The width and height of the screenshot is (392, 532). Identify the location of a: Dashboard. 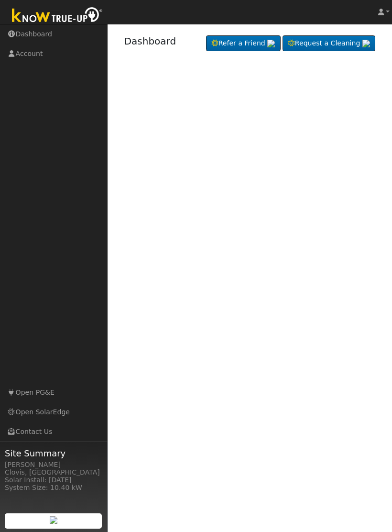
(150, 41).